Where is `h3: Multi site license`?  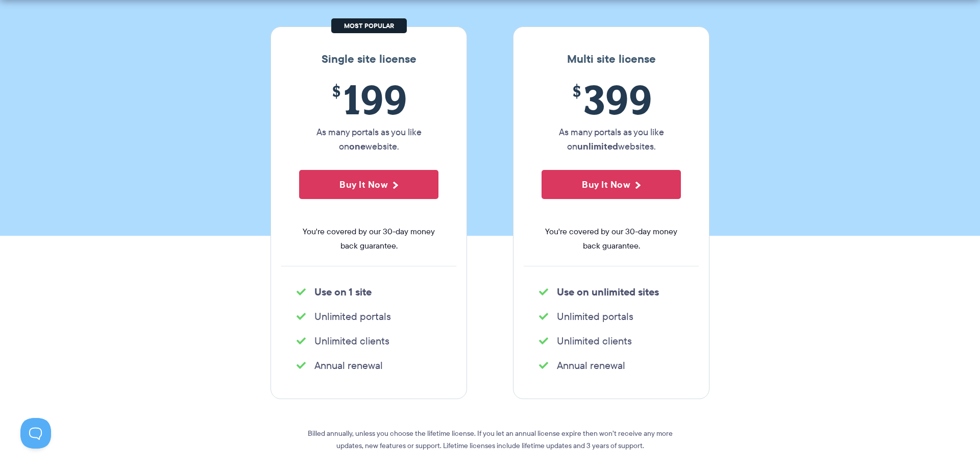 h3: Multi site license is located at coordinates (611, 59).